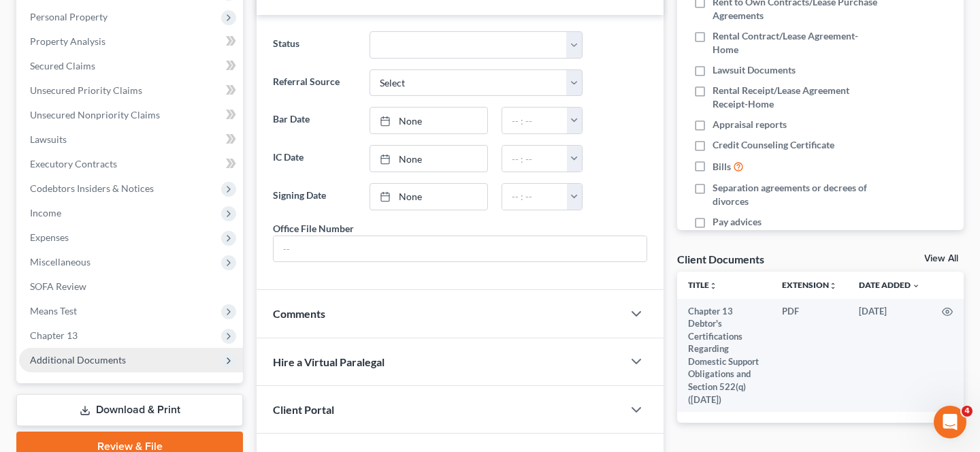 This screenshot has width=980, height=452. I want to click on span: Bills, so click(722, 167).